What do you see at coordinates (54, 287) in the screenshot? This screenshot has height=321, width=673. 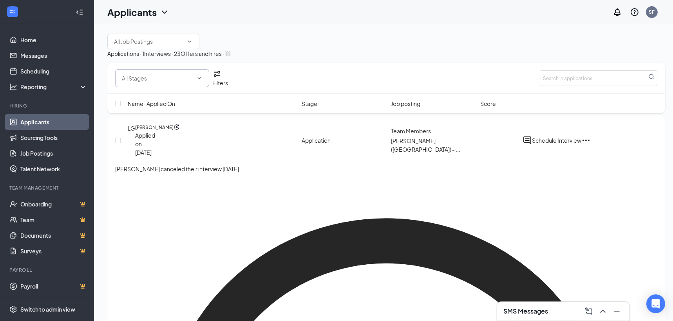 I see `a: PayrollCrown` at bounding box center [54, 287].